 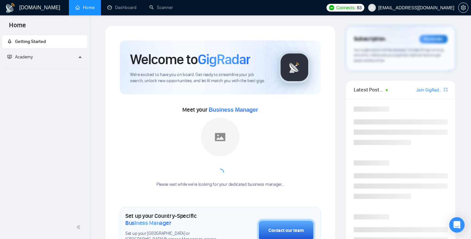 I want to click on span: user, so click(x=372, y=8).